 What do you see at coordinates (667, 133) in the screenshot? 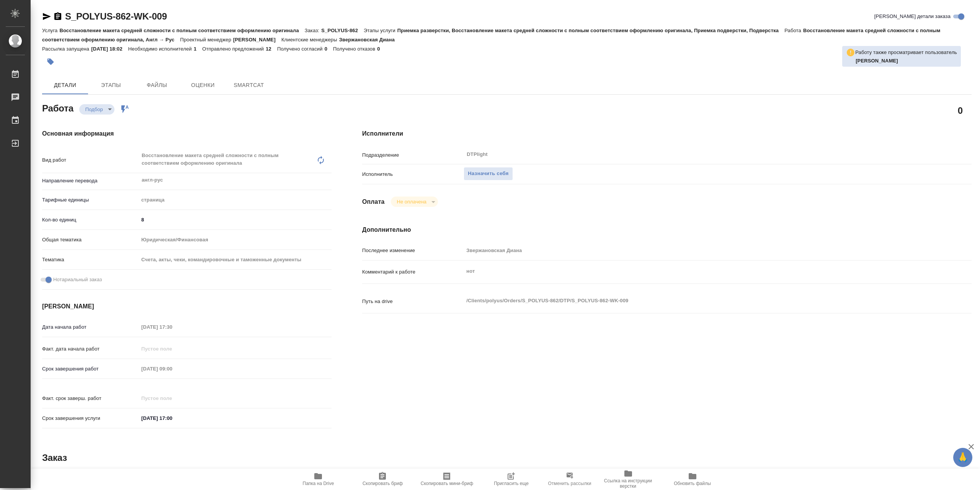
I see `h4: Исполнители` at bounding box center [667, 133].